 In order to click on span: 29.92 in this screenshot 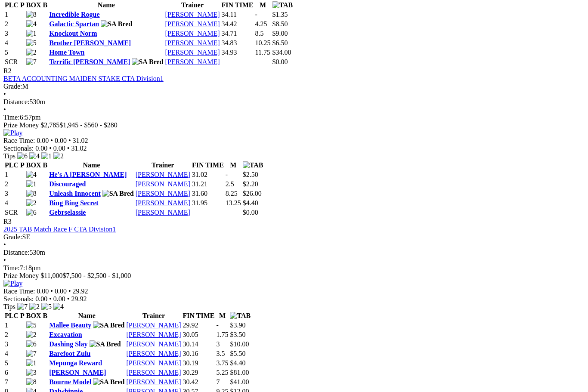, I will do `click(79, 299)`.